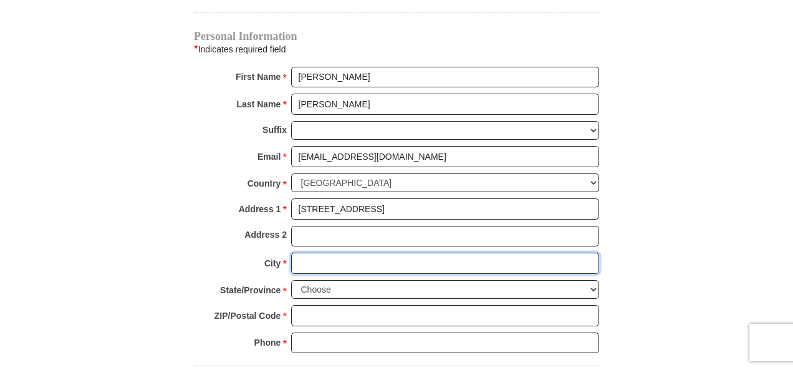 The height and width of the screenshot is (370, 793). Describe the element at coordinates (250, 290) in the screenshot. I see `strong: State/Province` at that location.